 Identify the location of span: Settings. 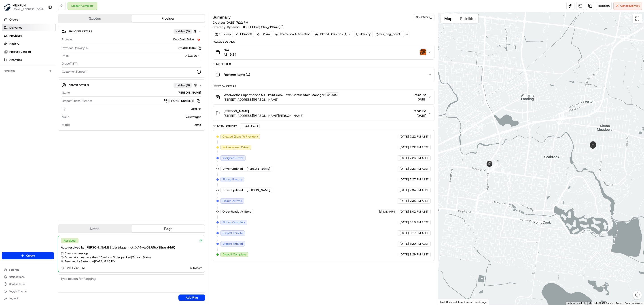
(14, 270).